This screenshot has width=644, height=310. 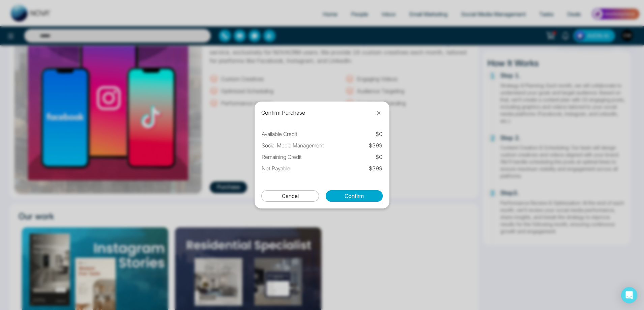 I want to click on td: Social Media Management, so click(x=311, y=145).